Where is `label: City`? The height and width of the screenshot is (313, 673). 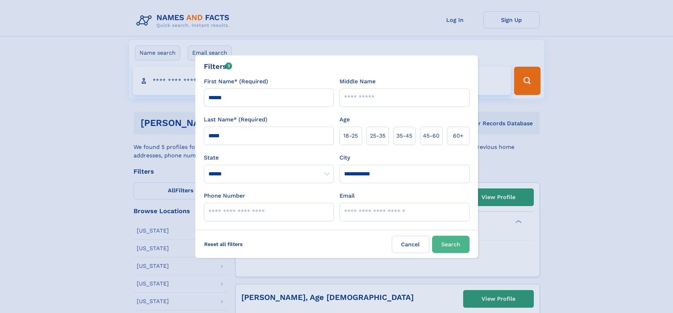 label: City is located at coordinates (345, 158).